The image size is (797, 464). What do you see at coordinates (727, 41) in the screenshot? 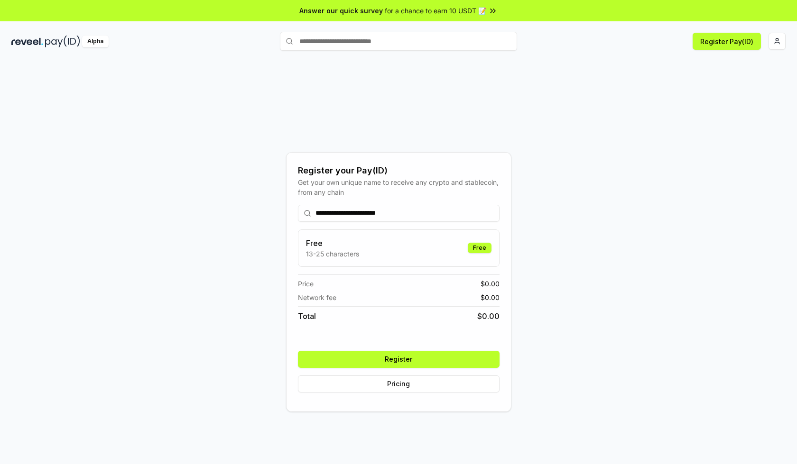
I see `button: Register Pay(ID)` at bounding box center [727, 41].